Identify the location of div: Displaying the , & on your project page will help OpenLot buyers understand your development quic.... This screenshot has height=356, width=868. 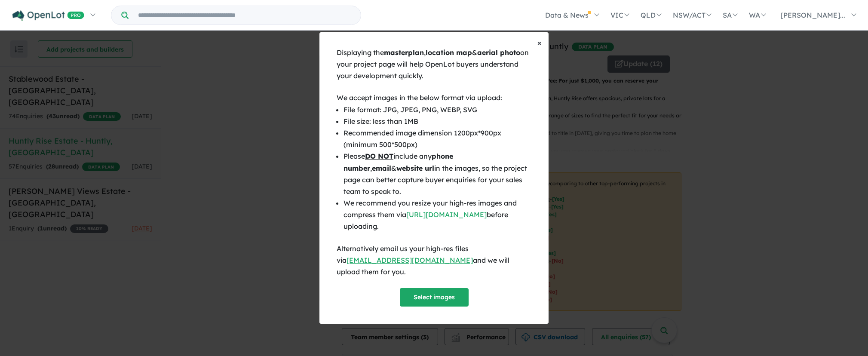
(434, 64).